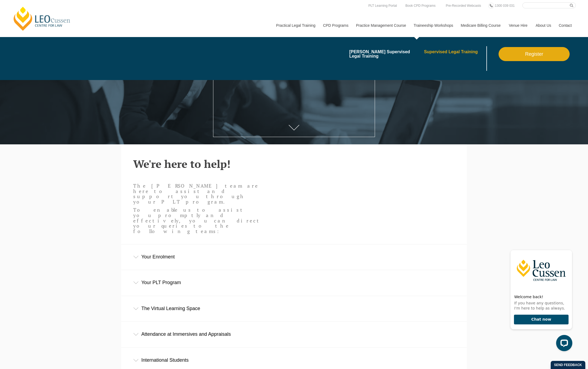 Image resolution: width=588 pixels, height=369 pixels. I want to click on a: PLT Learning Portal, so click(382, 5).